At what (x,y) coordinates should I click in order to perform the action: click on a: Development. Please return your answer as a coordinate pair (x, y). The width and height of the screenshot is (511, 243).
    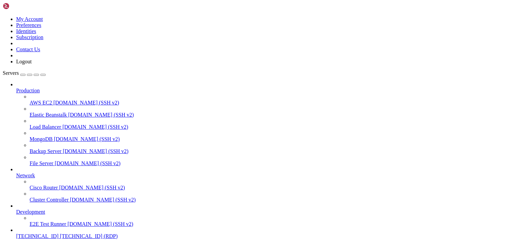
    Looking at the image, I should click on (262, 212).